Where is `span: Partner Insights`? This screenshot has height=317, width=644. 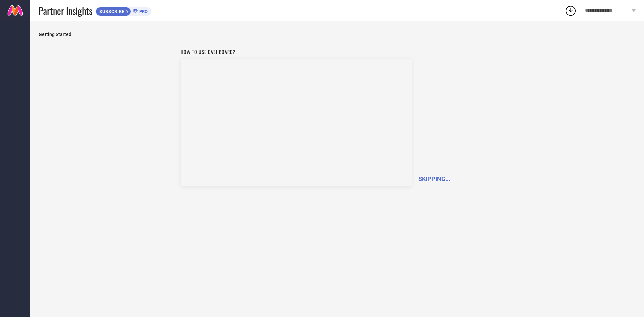
span: Partner Insights is located at coordinates (66, 11).